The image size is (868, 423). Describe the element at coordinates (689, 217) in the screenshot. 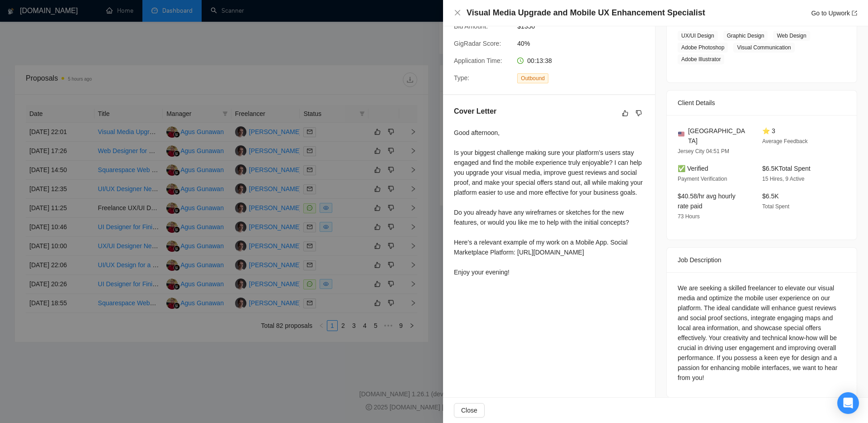

I see `span: 73 Hours` at that location.